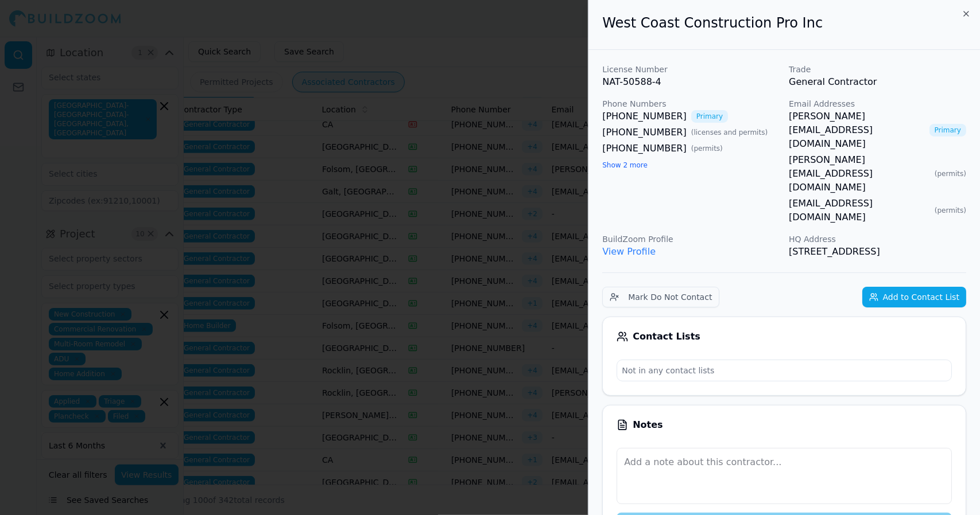 The width and height of the screenshot is (980, 515). What do you see at coordinates (878, 104) in the screenshot?
I see `p: Email Addresses` at bounding box center [878, 104].